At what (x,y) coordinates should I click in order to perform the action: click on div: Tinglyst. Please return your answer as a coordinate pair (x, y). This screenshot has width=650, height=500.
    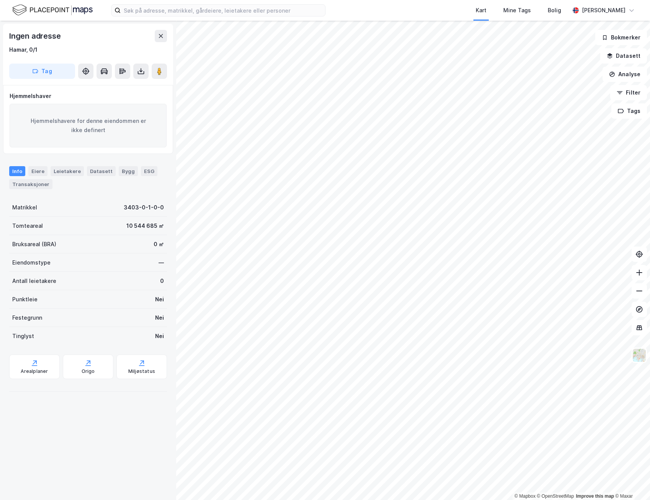
    Looking at the image, I should click on (23, 336).